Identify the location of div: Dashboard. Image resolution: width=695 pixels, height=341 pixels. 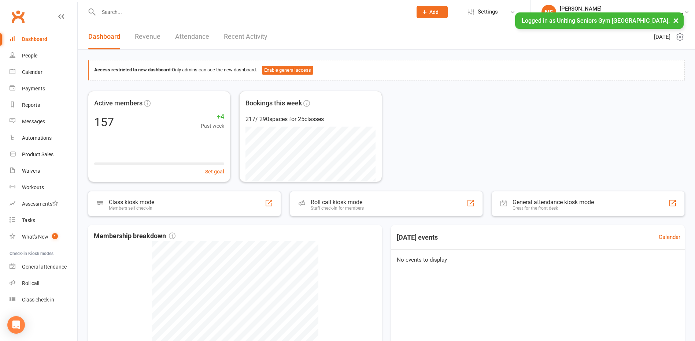
(34, 39).